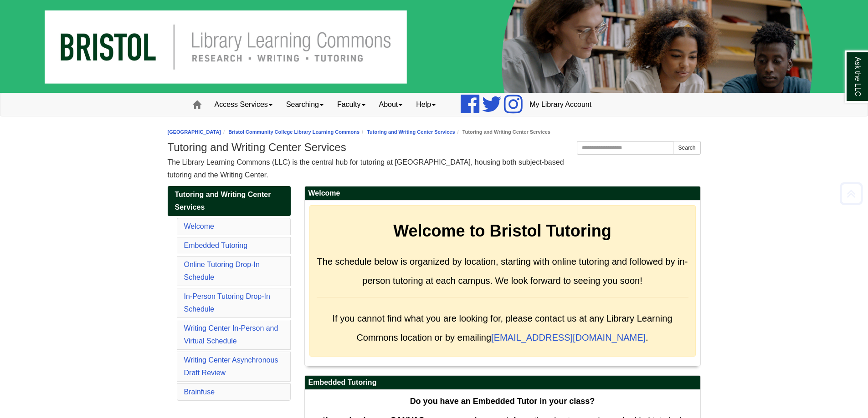  I want to click on h1: Tutoring and Writing Center Services, so click(434, 147).